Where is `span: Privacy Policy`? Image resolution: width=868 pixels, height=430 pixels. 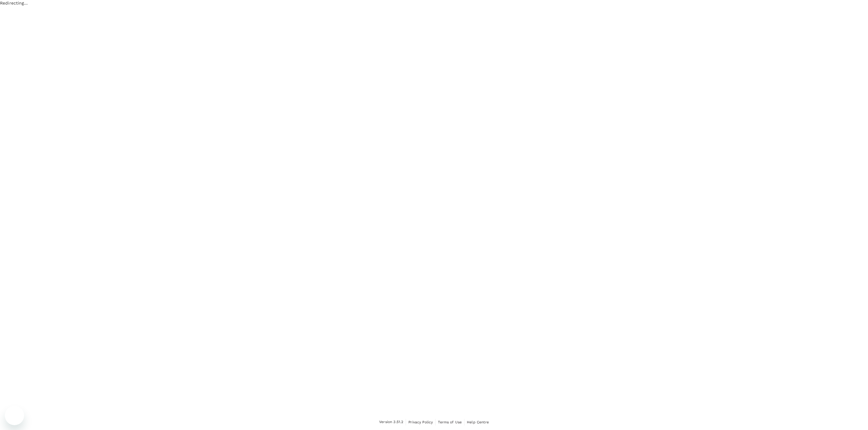
span: Privacy Policy is located at coordinates (420, 422).